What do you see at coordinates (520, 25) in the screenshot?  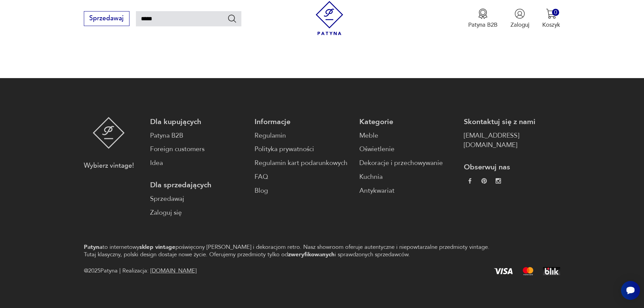 I see `p: Zaloguj` at bounding box center [520, 25].